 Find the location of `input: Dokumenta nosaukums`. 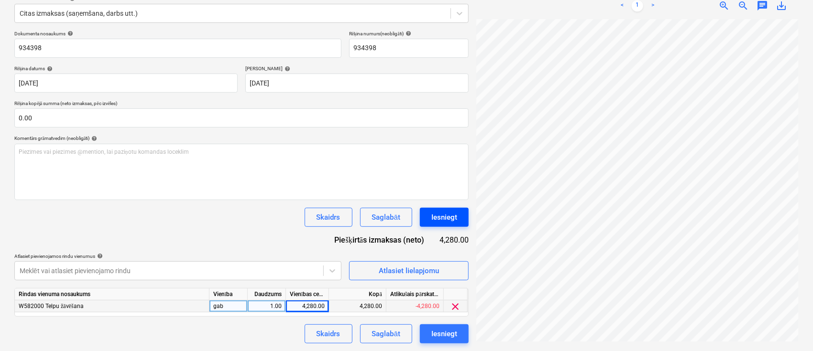

input: Dokumenta nosaukums is located at coordinates (178, 48).